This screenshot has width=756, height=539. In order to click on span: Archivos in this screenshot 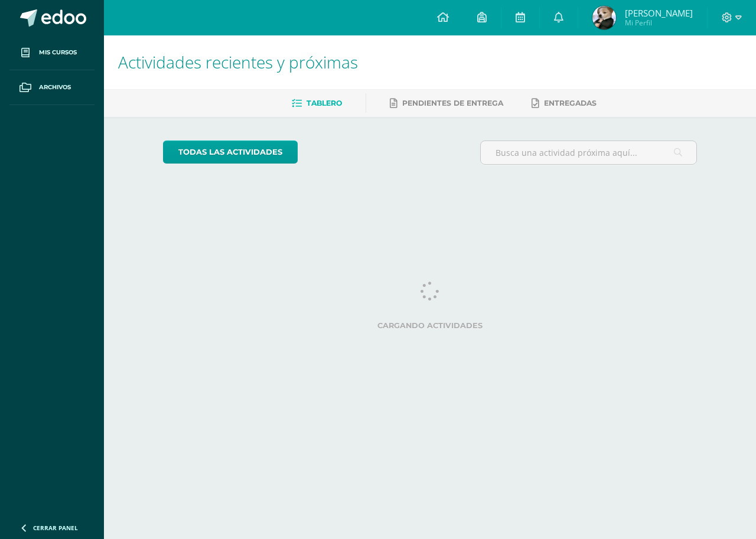, I will do `click(55, 87)`.